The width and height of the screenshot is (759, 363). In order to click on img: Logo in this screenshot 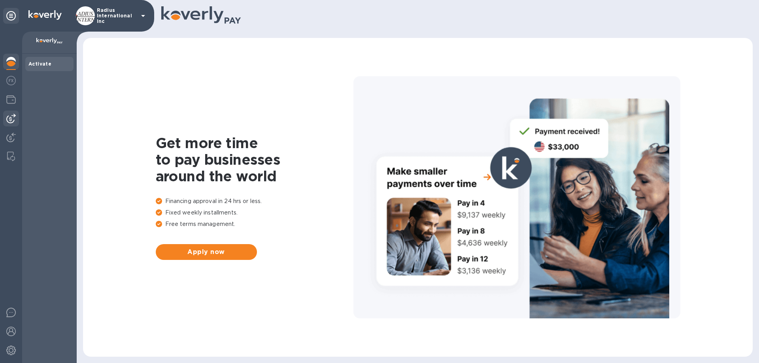, I will do `click(45, 15)`.